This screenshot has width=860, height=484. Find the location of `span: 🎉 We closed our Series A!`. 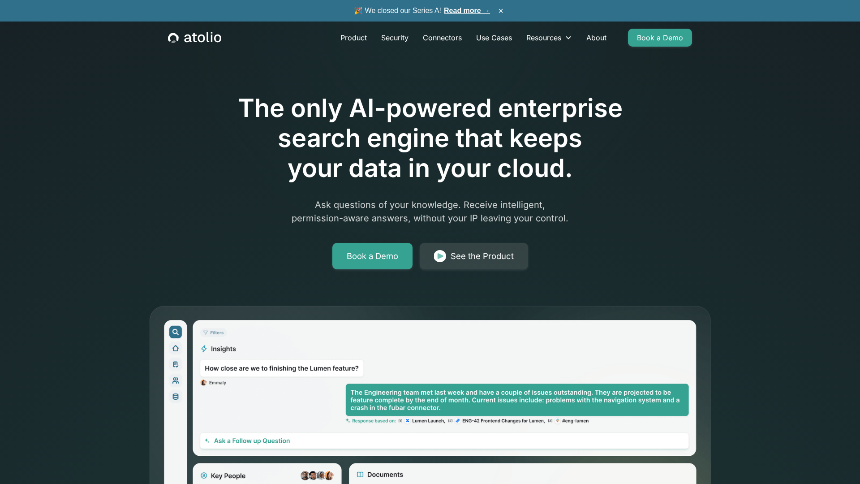

span: 🎉 We closed our Series A! is located at coordinates (422, 11).